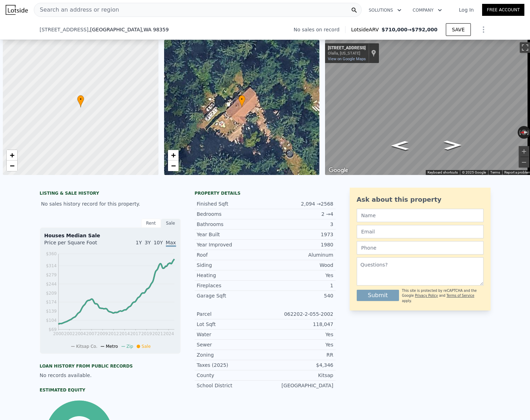 Image resolution: width=530 pixels, height=420 pixels. What do you see at coordinates (135, 334) in the screenshot?
I see `tspan: 2017` at bounding box center [135, 334].